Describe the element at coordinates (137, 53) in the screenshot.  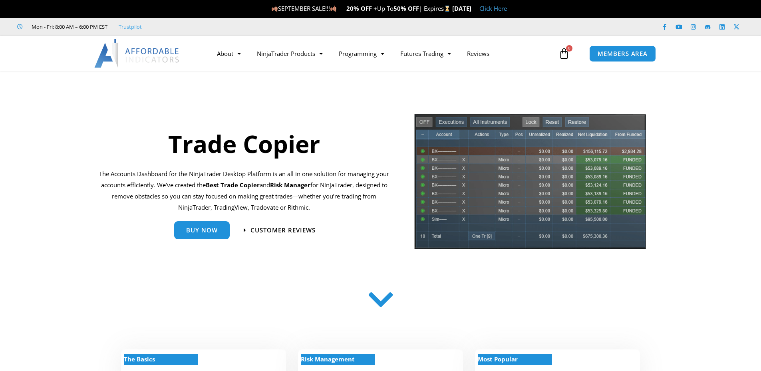
I see `img: LogoAI | Affordable Indicators – NinjaTrader` at that location.